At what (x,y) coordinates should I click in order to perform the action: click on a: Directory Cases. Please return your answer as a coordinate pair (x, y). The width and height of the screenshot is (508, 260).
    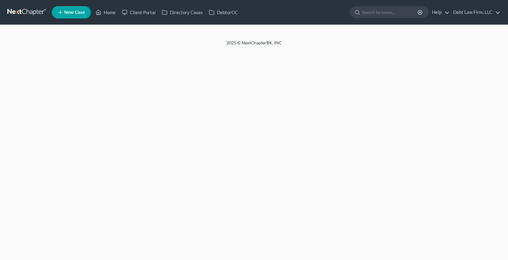
    Looking at the image, I should click on (182, 12).